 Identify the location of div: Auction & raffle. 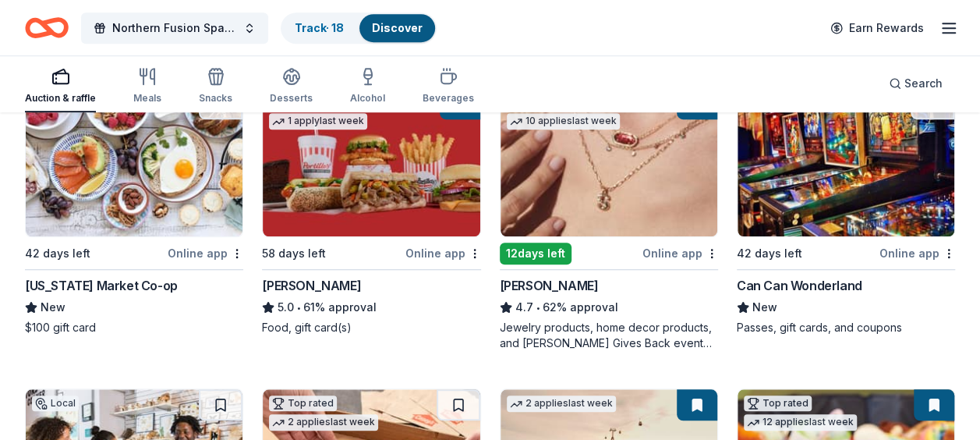
(60, 98).